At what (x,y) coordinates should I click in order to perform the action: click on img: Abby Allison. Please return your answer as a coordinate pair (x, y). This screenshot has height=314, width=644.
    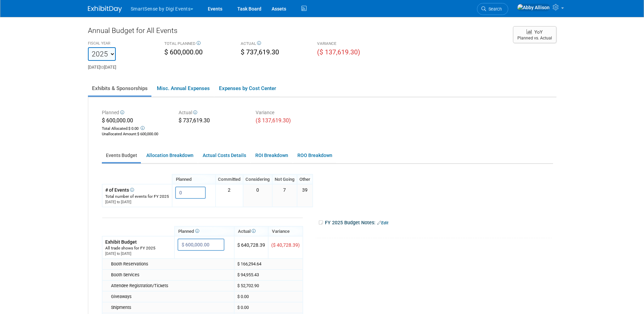
    Looking at the image, I should click on (534, 7).